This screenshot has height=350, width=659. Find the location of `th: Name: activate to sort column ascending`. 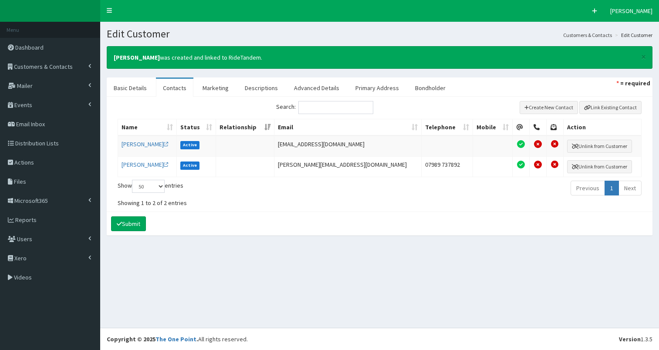

th: Name: activate to sort column ascending is located at coordinates (147, 128).